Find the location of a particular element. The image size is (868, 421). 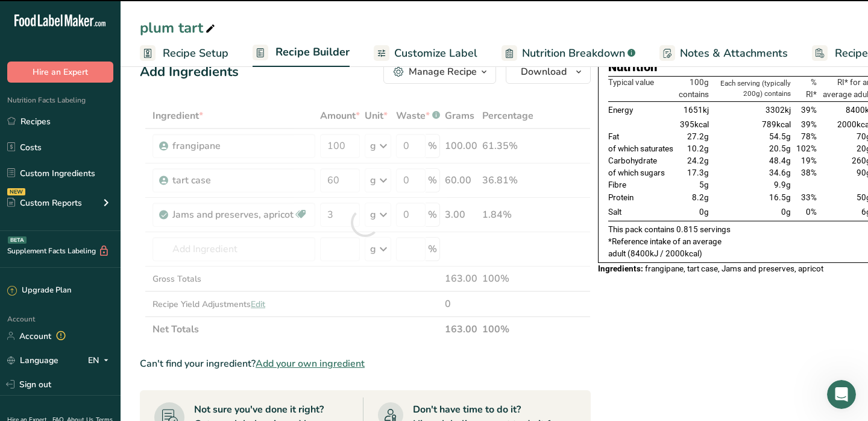

span: 38% is located at coordinates (809, 173).